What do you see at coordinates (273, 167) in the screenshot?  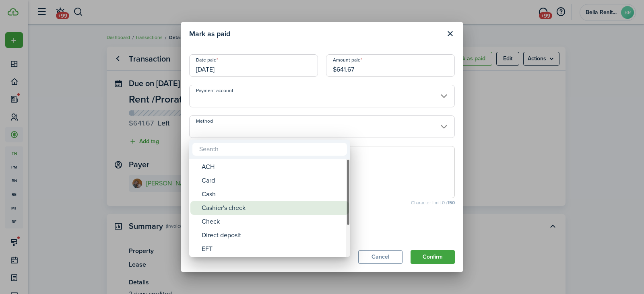 I see `div: ACH` at bounding box center [273, 167].